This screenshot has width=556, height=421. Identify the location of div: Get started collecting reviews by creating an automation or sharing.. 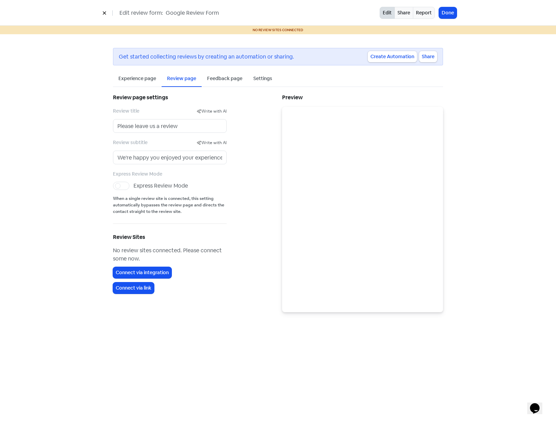
(243, 57).